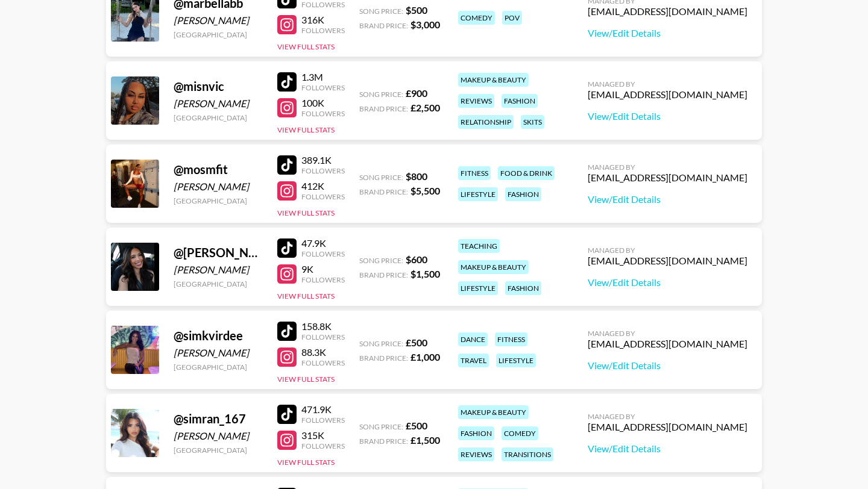 This screenshot has height=489, width=868. I want to click on div: 315K, so click(323, 435).